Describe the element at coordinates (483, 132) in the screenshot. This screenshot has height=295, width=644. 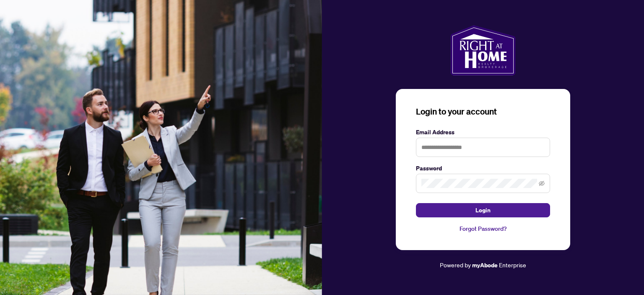
I see `label: Email Address` at that location.